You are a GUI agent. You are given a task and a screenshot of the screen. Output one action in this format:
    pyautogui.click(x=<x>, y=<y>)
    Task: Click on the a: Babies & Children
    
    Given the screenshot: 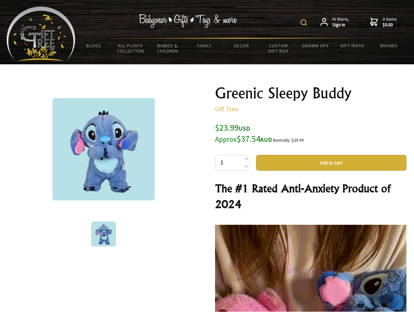 What is the action you would take?
    pyautogui.click(x=168, y=48)
    